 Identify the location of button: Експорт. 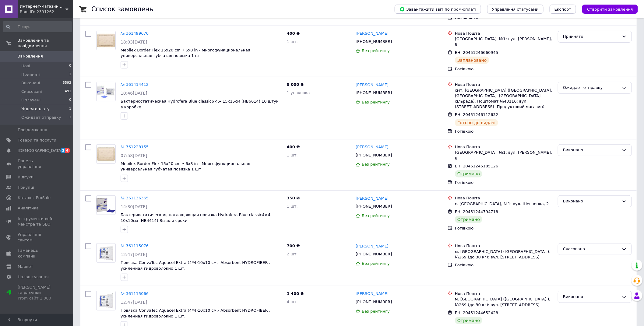
(563, 9).